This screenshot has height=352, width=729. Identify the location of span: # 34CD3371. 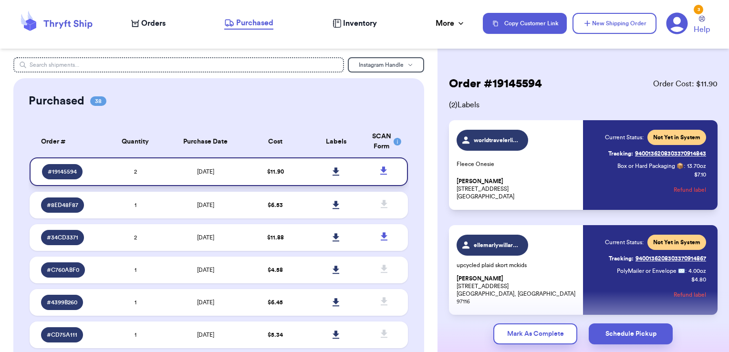
(63, 238).